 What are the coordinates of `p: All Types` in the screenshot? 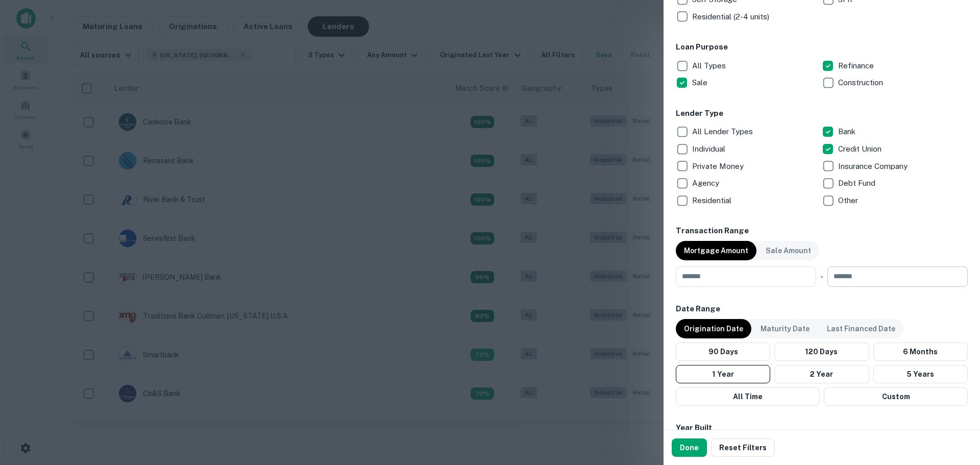 It's located at (710, 66).